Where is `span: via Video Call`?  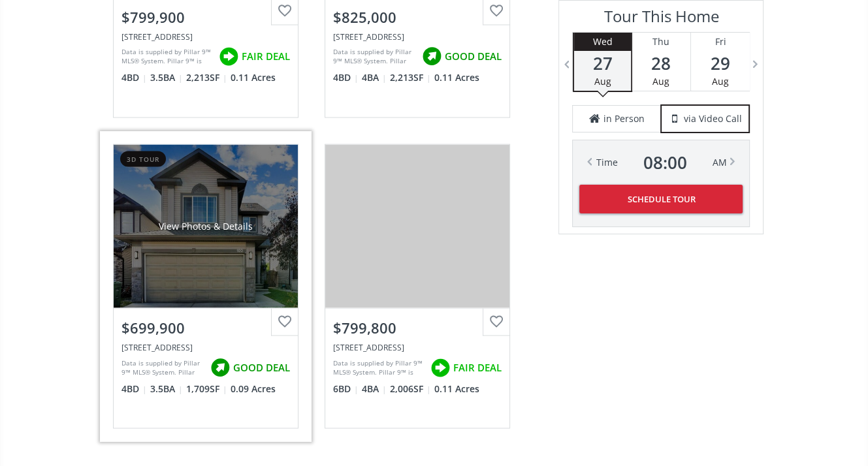
span: via Video Call is located at coordinates (712, 119).